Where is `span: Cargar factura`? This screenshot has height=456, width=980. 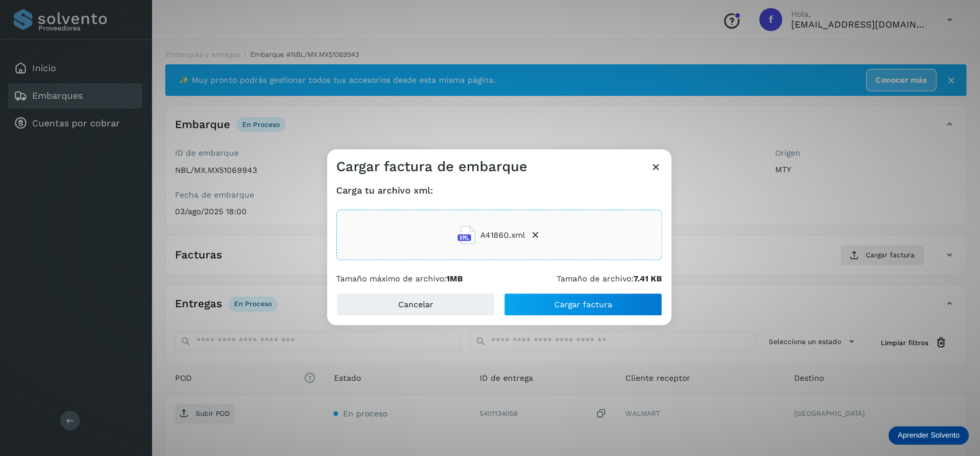 span: Cargar factura is located at coordinates (583, 304).